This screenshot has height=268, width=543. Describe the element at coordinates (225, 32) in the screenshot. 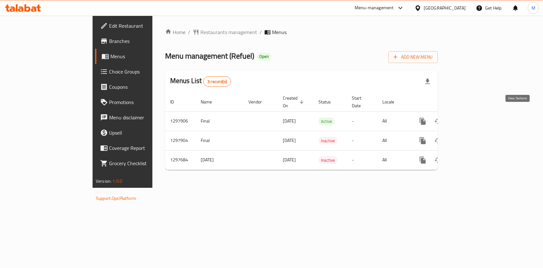

I see `a: Restaurants management` at that location.